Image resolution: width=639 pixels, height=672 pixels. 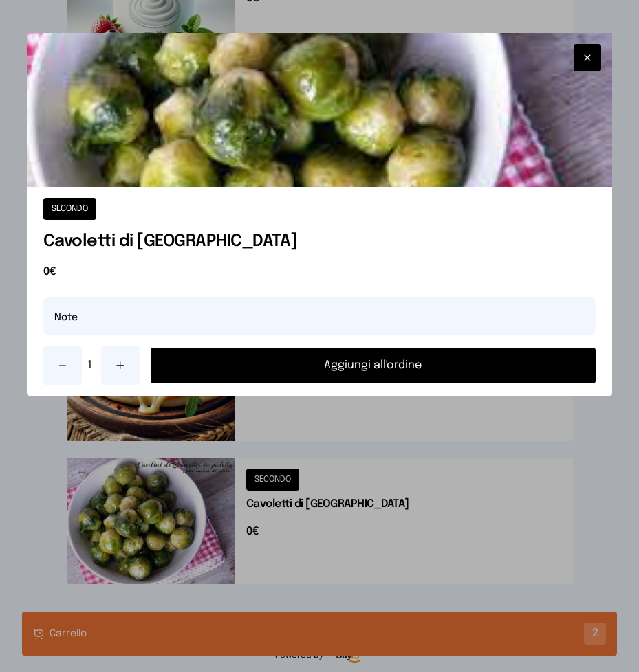 I want to click on span: 1, so click(x=92, y=366).